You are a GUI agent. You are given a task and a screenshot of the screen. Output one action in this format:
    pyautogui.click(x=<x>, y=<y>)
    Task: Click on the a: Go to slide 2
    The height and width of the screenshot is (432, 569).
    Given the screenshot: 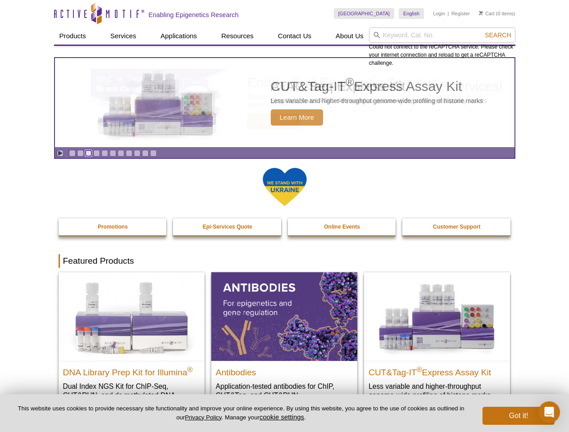 What is the action you would take?
    pyautogui.click(x=80, y=153)
    